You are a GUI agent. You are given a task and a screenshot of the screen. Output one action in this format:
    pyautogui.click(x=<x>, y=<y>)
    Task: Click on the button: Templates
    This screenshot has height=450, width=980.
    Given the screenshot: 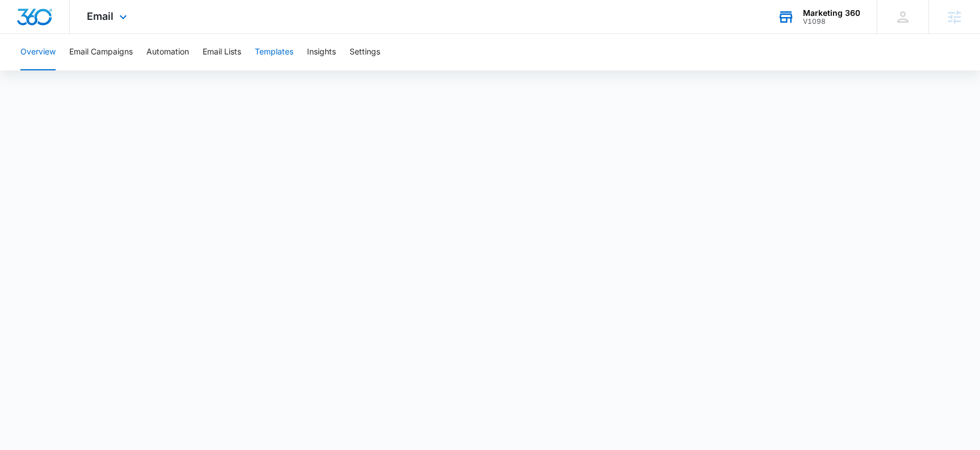 What is the action you would take?
    pyautogui.click(x=274, y=52)
    